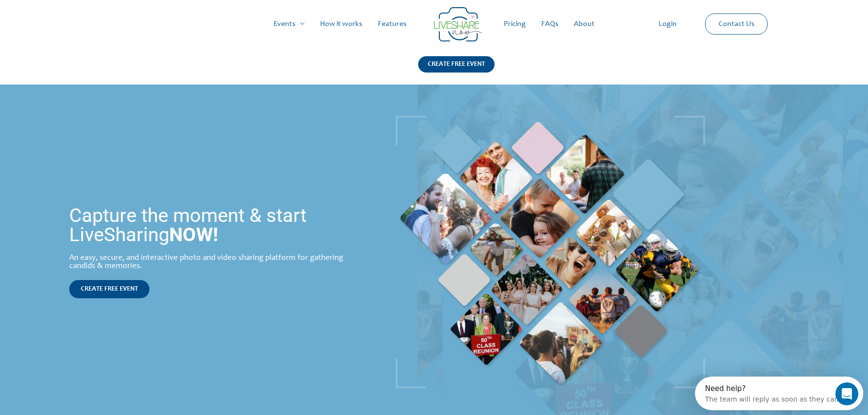  Describe the element at coordinates (208, 262) in the screenshot. I see `div: An easy, secure, and interactive photo and video sharing platform for gathering candids & memories.` at that location.